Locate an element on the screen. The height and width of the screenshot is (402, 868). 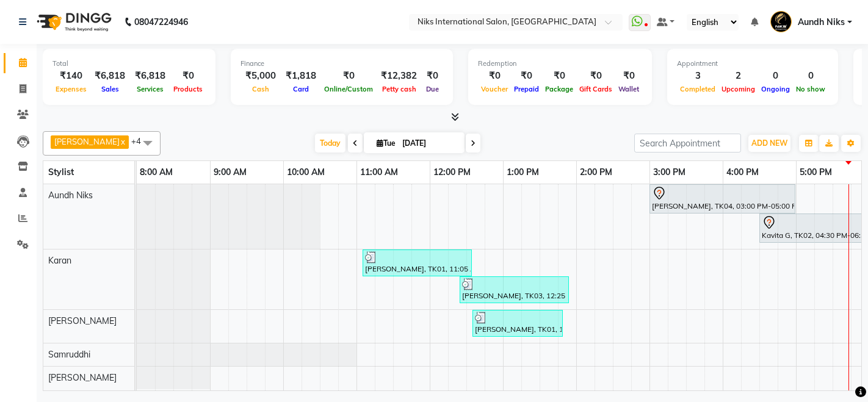
span: Card is located at coordinates (301, 89).